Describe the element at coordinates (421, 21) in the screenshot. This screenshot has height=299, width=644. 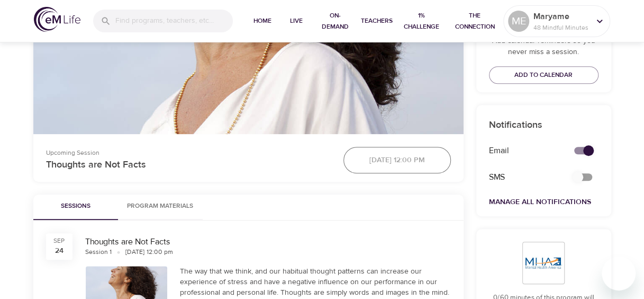
I see `span: 1% Challenge` at that location.